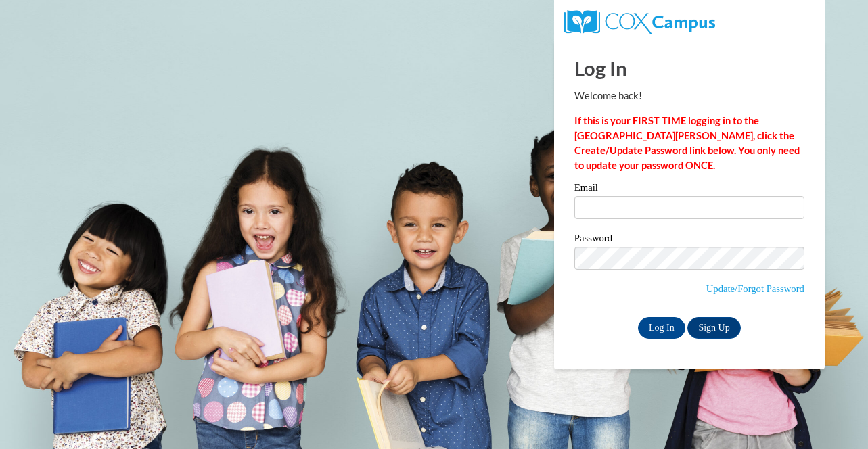 The image size is (868, 449). What do you see at coordinates (661, 328) in the screenshot?
I see `input: Log In` at bounding box center [661, 328].